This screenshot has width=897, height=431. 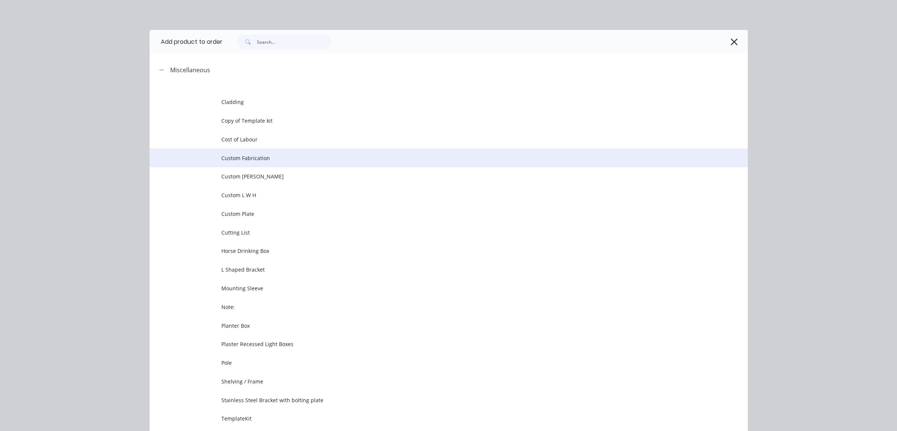 What do you see at coordinates (432, 307) in the screenshot?
I see `span: Note:` at bounding box center [432, 307].